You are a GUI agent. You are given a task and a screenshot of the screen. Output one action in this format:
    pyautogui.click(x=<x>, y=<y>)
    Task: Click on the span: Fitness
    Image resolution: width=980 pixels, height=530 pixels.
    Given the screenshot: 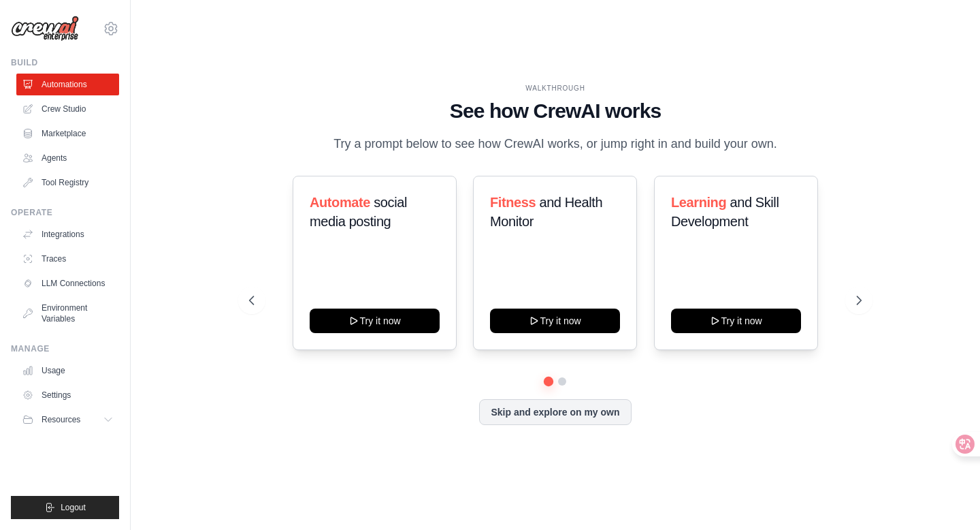 What is the action you would take?
    pyautogui.click(x=513, y=202)
    